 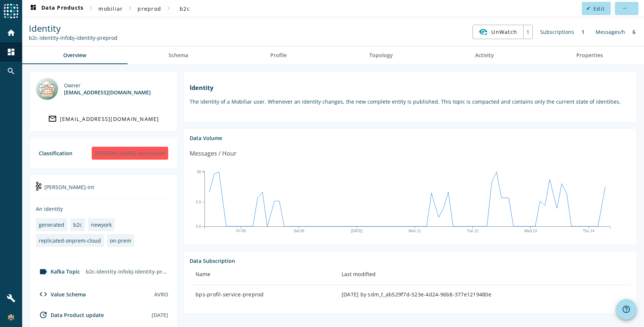 What do you see at coordinates (38, 186) in the screenshot?
I see `img: kafka-int` at bounding box center [38, 186].